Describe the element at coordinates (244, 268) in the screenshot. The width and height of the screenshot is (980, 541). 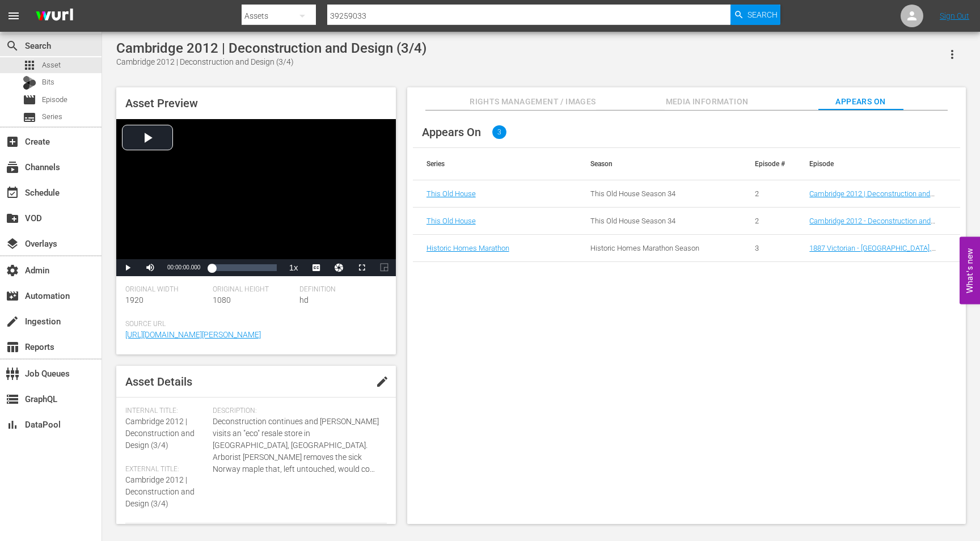
I see `div: Progress Bar` at that location.